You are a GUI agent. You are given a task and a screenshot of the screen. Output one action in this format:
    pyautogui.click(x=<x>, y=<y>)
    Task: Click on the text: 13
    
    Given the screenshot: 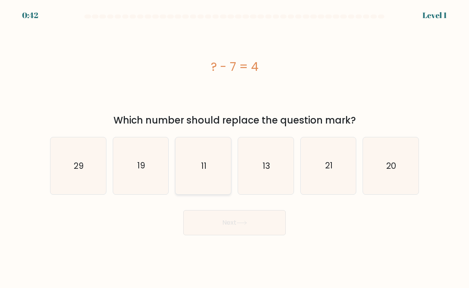 What is the action you would take?
    pyautogui.click(x=266, y=166)
    